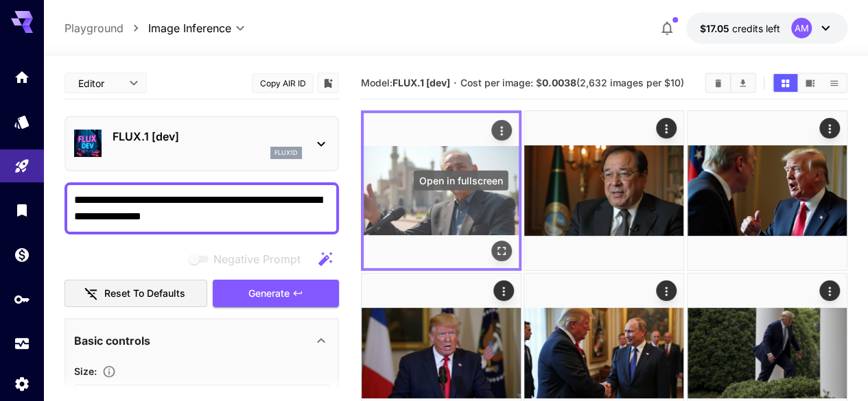 Image resolution: width=868 pixels, height=401 pixels. I want to click on div: API Keys, so click(22, 299).